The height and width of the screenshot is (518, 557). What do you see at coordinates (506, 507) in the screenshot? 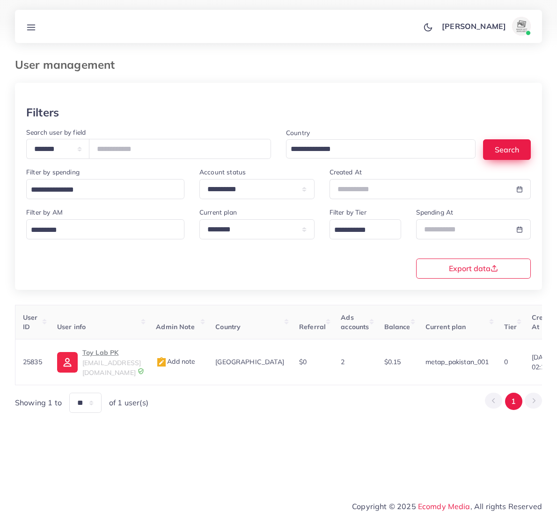
I see `span: , All rights Reserved` at bounding box center [506, 507].